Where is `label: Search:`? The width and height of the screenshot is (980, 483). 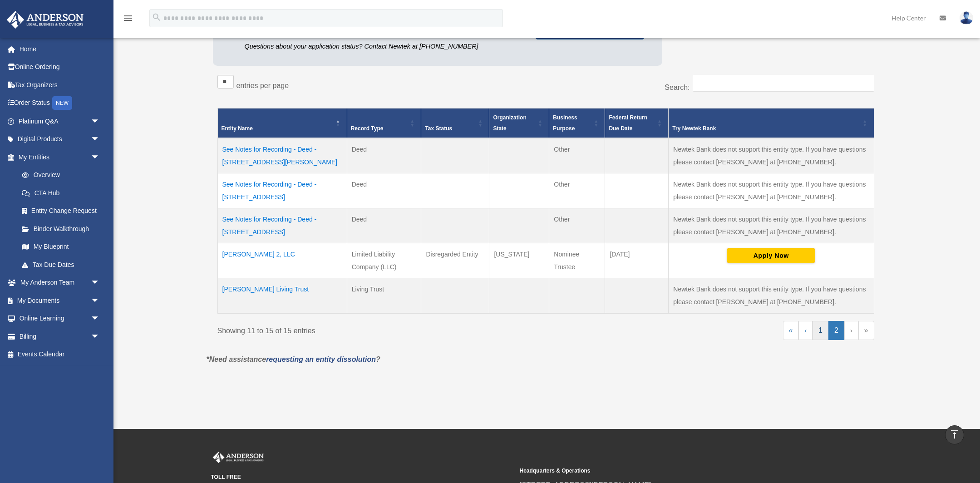 label: Search: is located at coordinates (677, 87).